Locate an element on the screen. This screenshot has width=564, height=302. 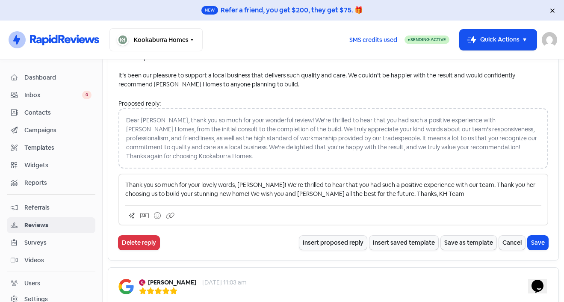
button: Cancel is located at coordinates (512, 243).